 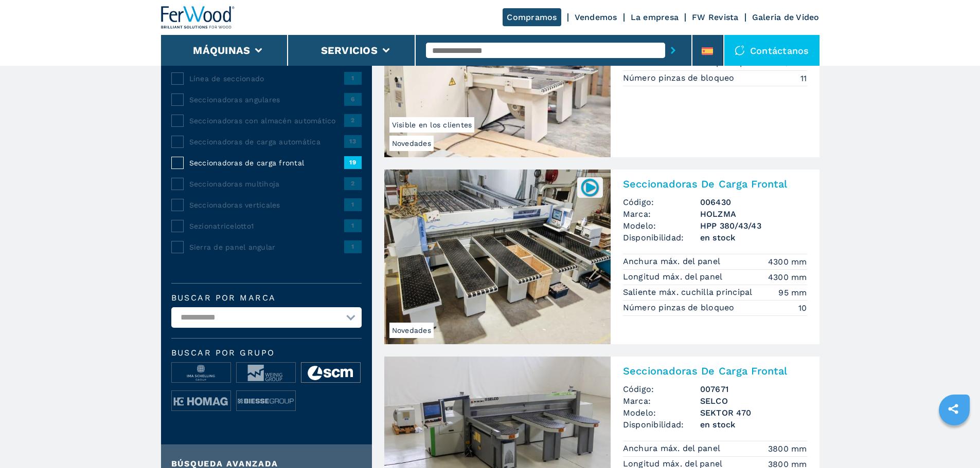 I want to click on span: Visible en los clientes, so click(x=432, y=125).